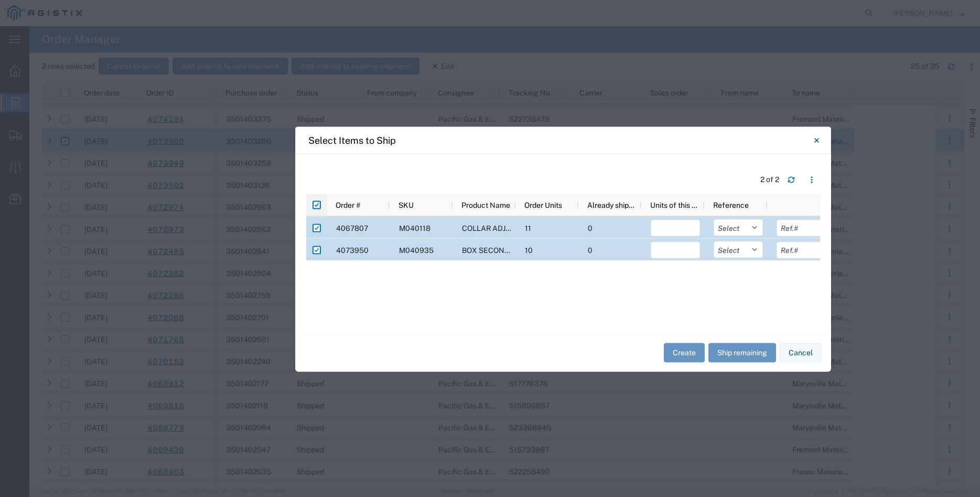 The image size is (980, 497). Describe the element at coordinates (791, 180) in the screenshot. I see `button: Refresh table` at that location.